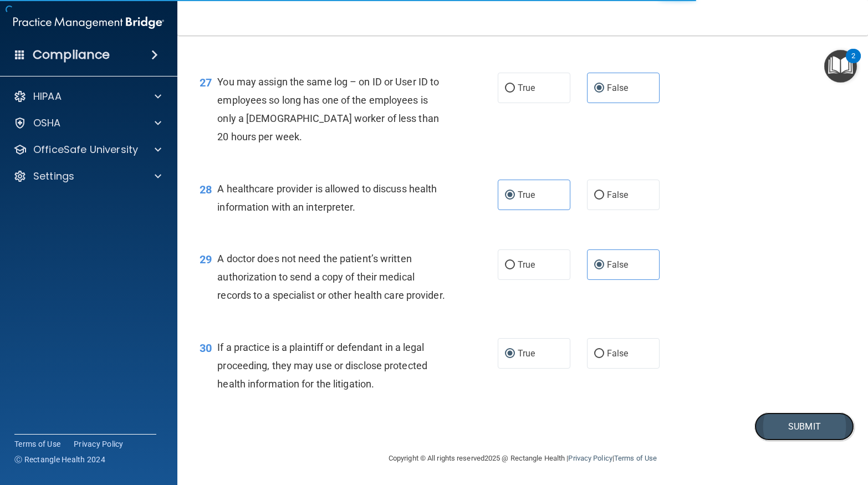 This screenshot has height=485, width=868. What do you see at coordinates (804, 426) in the screenshot?
I see `button: Submit` at bounding box center [804, 426].